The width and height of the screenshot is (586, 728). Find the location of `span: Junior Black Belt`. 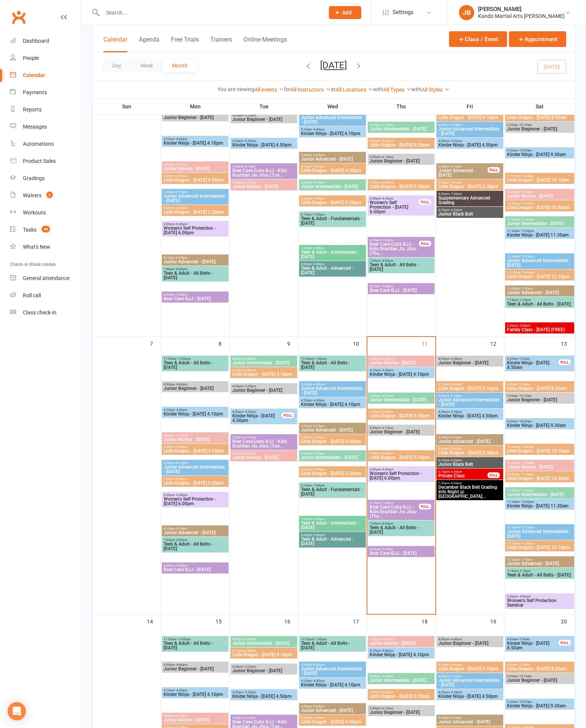

span: Junior Black Belt is located at coordinates (469, 214).